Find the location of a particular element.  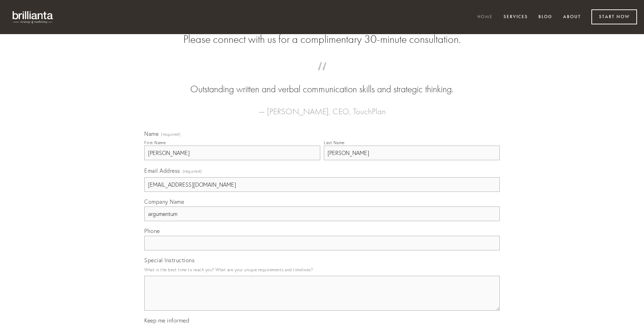

p: What is the best time to reach you? What are your unique requirements and timelines? is located at coordinates (322, 270).